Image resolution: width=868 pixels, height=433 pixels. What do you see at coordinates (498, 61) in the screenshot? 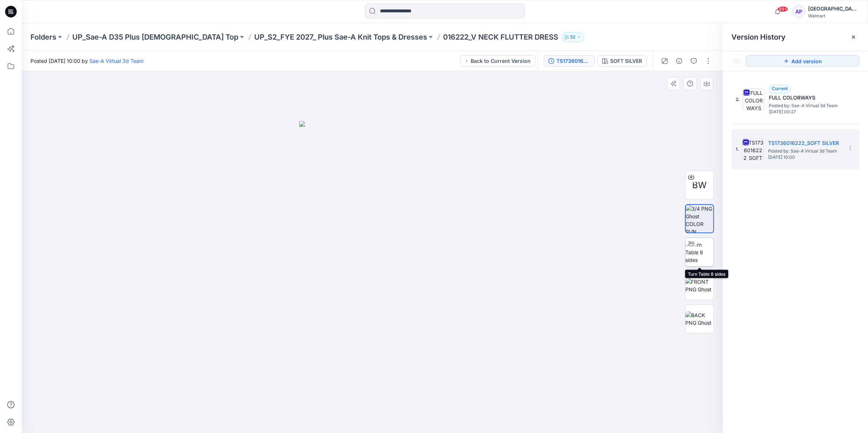
I see `button: Back to Current Version` at bounding box center [498, 61].